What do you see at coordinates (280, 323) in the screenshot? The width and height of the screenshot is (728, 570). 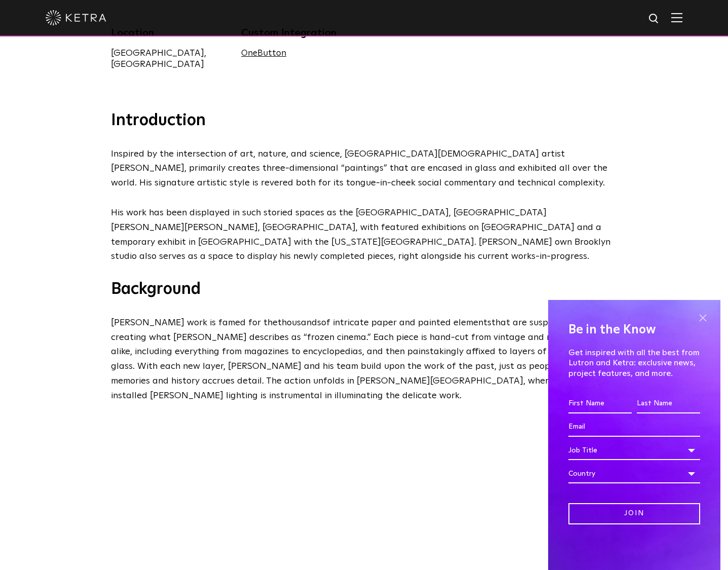 I see `span: t` at bounding box center [280, 323].